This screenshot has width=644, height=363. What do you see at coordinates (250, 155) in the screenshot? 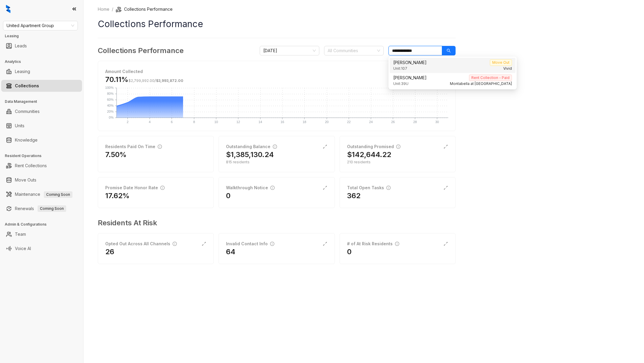
I see `h2: $1,385,130.24` at bounding box center [250, 155].